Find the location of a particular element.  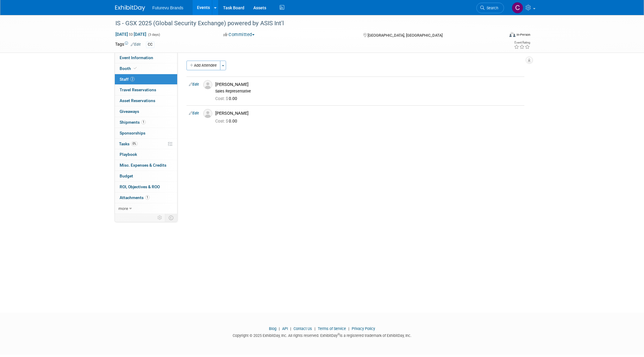

a: Tasks0% is located at coordinates (146, 143).